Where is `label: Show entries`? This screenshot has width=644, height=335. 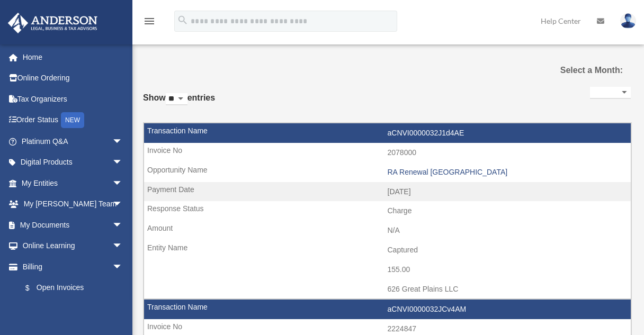
label: Show entries is located at coordinates (179, 103).